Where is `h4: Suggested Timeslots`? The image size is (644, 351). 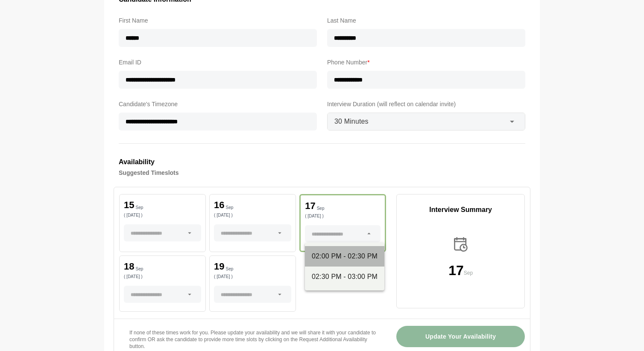
h4: Suggested Timeslots is located at coordinates (322, 173).